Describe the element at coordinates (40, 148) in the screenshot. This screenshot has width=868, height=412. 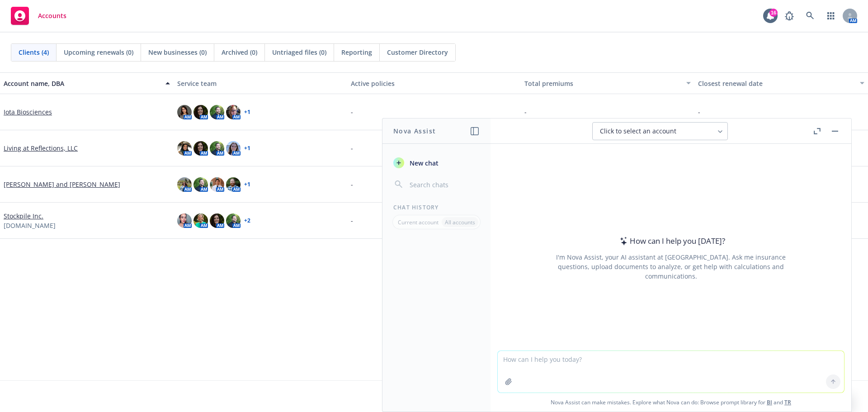
I see `a: Living at Reflections, LLC` at that location.